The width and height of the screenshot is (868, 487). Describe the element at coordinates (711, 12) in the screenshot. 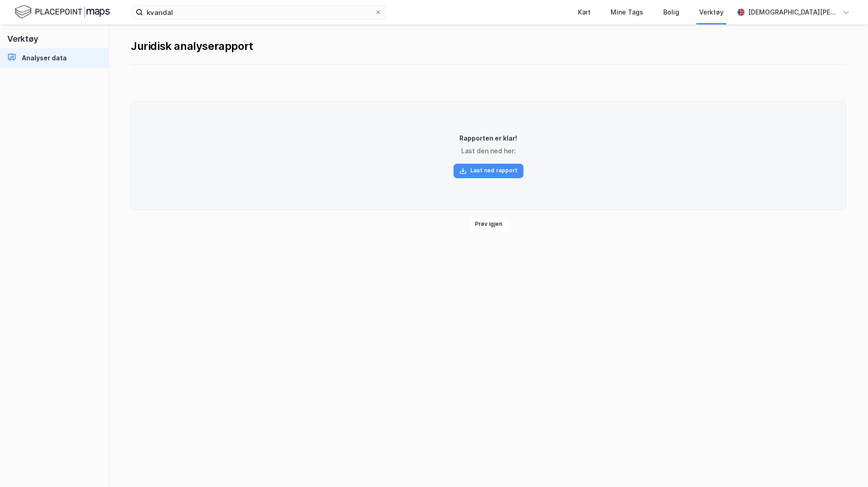

I see `div: Verktøy` at that location.